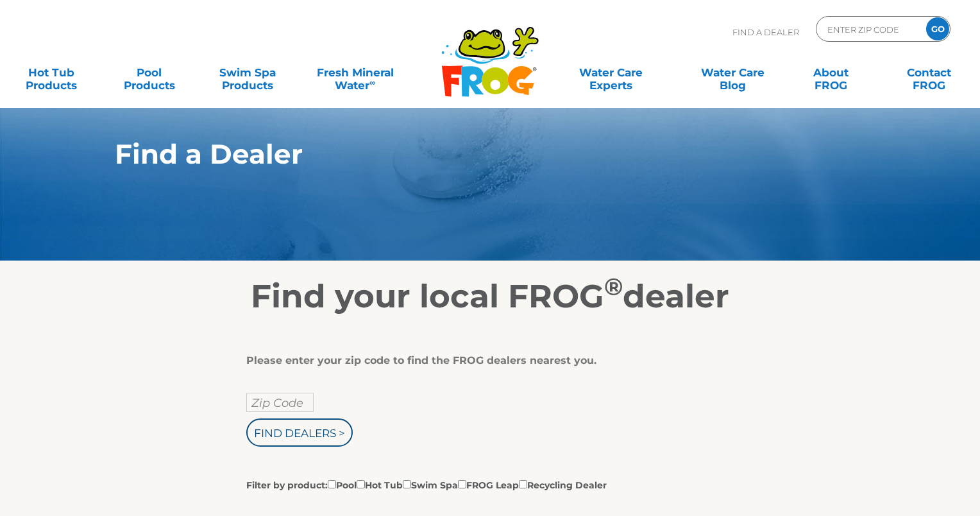 The image size is (980, 516). Describe the element at coordinates (937, 29) in the screenshot. I see `input: GO` at that location.